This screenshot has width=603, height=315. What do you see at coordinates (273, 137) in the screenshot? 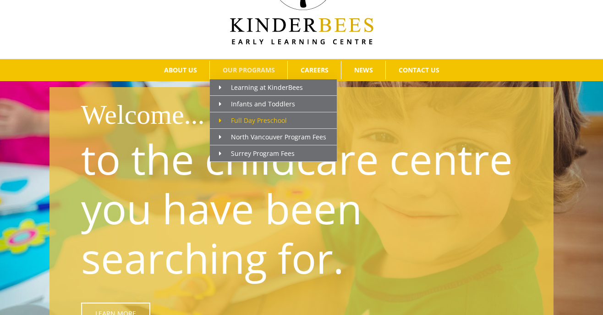
I see `span: North Vancouver Program Fees` at bounding box center [273, 137].